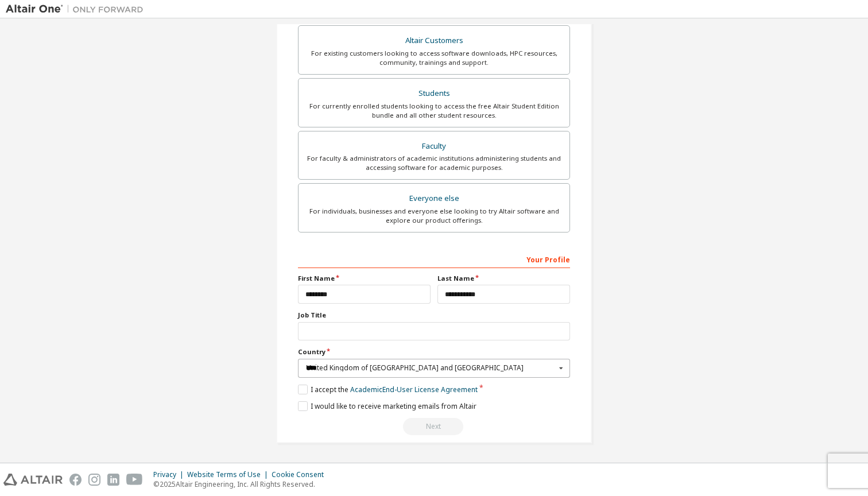  Describe the element at coordinates (387, 405) in the screenshot. I see `label: I would like to receive marketing emails from Altair` at that location.